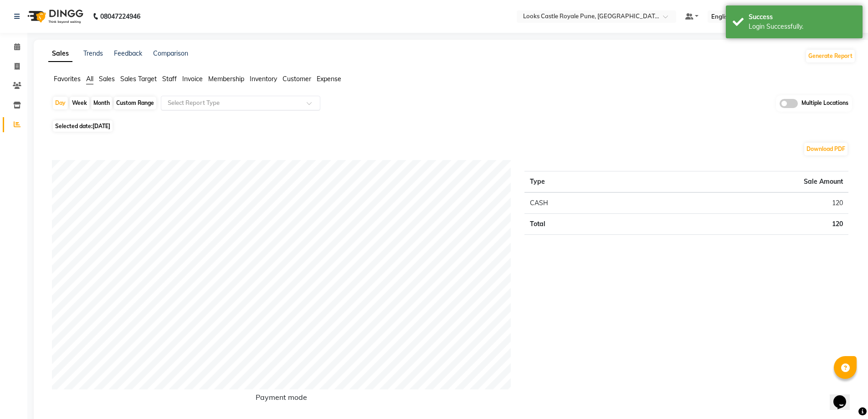  What do you see at coordinates (826, 149) in the screenshot?
I see `button: Download PDF` at bounding box center [826, 149].